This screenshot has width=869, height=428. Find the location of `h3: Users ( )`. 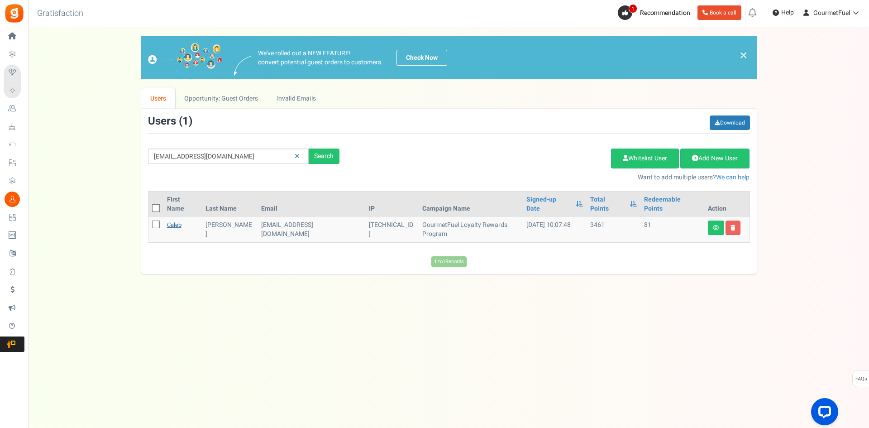

h3: Users ( ) is located at coordinates (170, 121).